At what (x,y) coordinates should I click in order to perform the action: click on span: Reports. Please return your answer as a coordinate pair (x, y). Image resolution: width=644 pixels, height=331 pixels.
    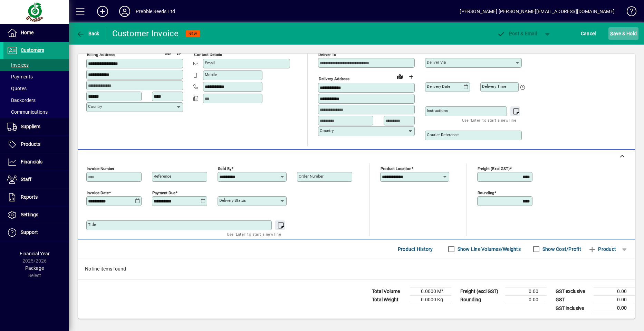
    Looking at the image, I should click on (29, 197).